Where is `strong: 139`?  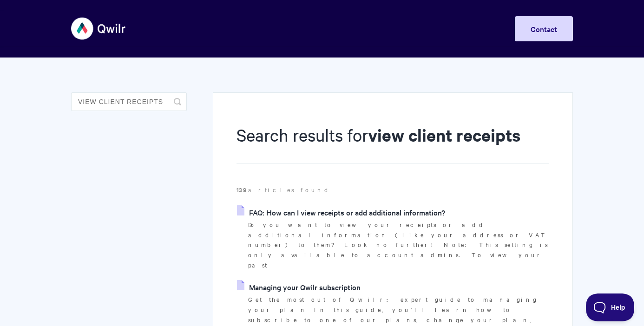
strong: 139 is located at coordinates (242, 190).